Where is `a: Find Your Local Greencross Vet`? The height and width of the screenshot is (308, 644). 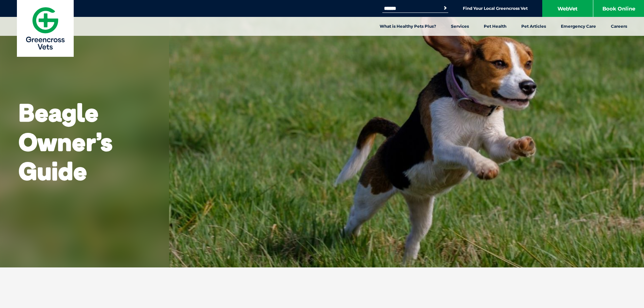 a: Find Your Local Greencross Vet is located at coordinates (495, 8).